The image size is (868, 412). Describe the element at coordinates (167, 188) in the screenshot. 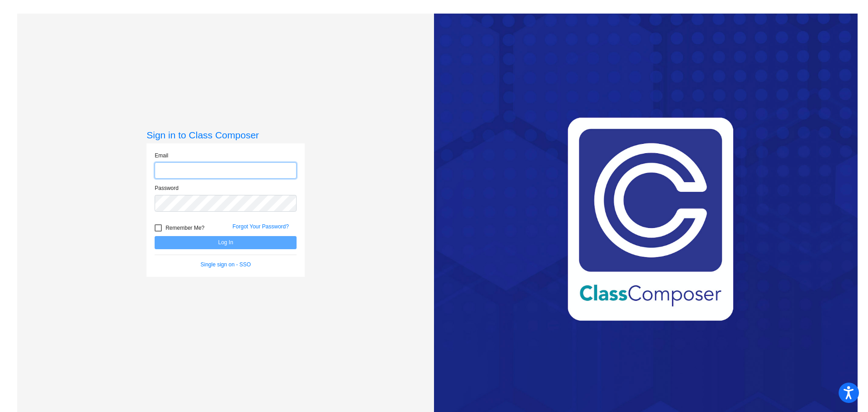

I see `label: Password` at that location.